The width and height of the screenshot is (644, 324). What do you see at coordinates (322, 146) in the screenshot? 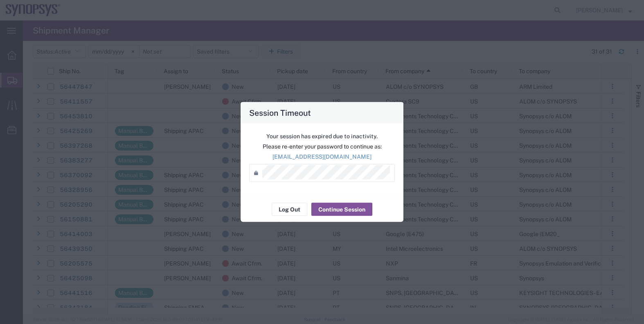
I see `p: Please re-enter your password to continue as:` at bounding box center [322, 146].